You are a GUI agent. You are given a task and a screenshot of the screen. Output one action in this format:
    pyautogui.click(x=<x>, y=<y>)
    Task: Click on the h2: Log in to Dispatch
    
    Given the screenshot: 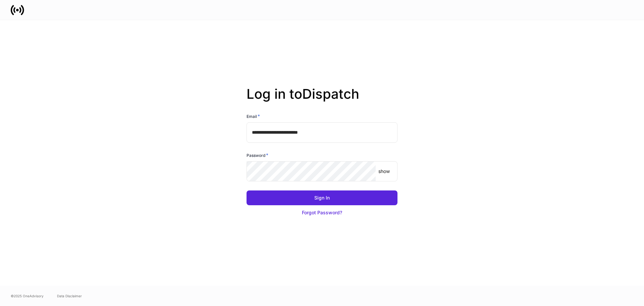 What is the action you would take?
    pyautogui.click(x=322, y=99)
    